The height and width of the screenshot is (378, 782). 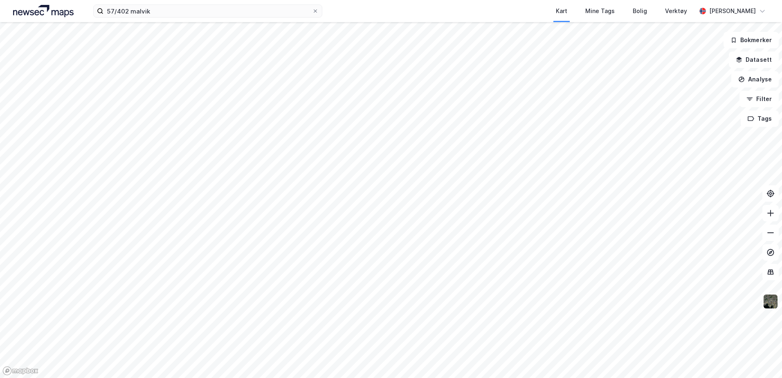 I want to click on div: Kart, so click(x=561, y=11).